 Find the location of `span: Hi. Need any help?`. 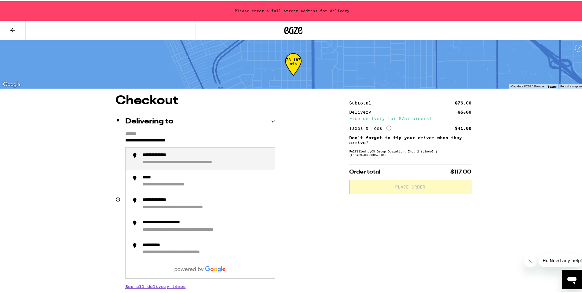

span: Hi. Need any help? is located at coordinates (24, 7).